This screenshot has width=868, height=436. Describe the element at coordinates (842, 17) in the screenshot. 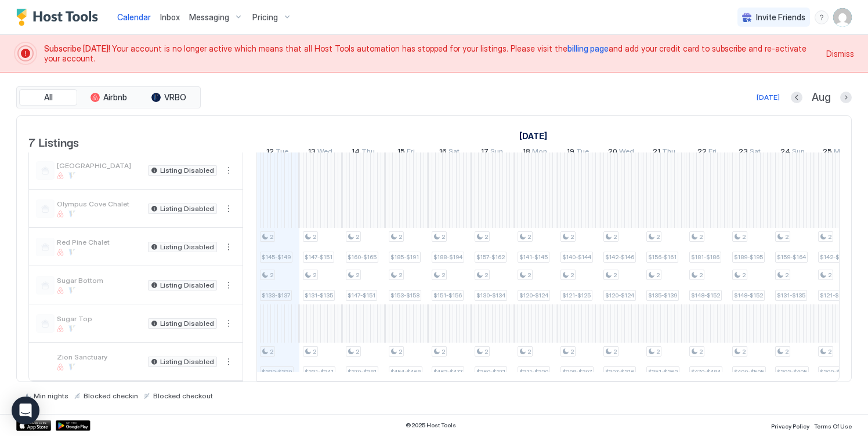

I see `div: User profile` at that location.